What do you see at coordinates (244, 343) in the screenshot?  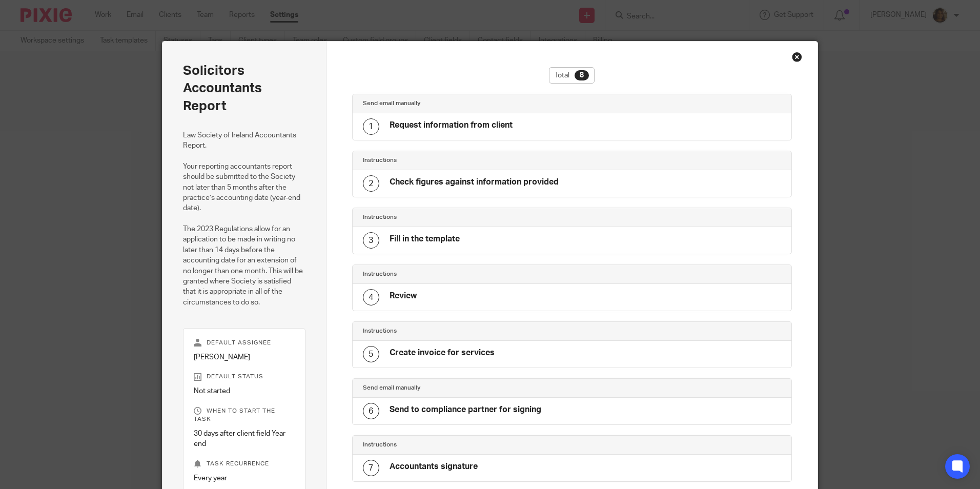 I see `p: Default assignee` at bounding box center [244, 343].